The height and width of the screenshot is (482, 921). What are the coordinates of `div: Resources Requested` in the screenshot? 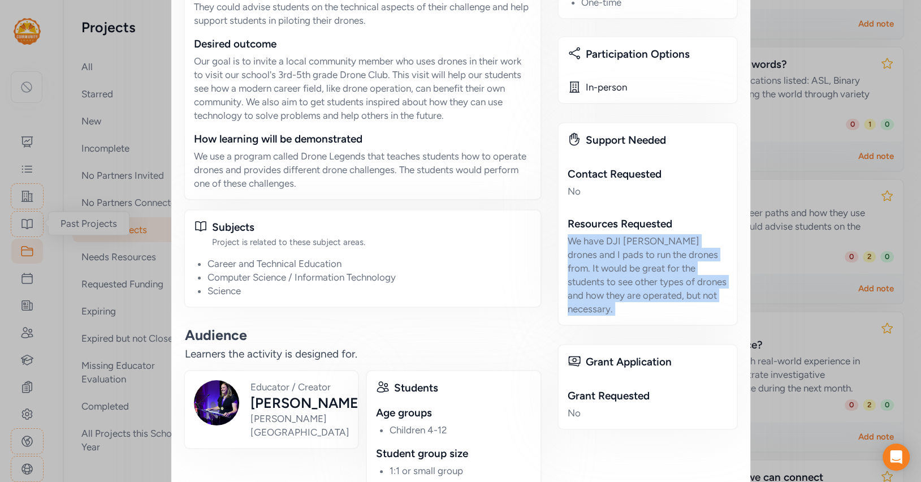 It's located at (647, 224).